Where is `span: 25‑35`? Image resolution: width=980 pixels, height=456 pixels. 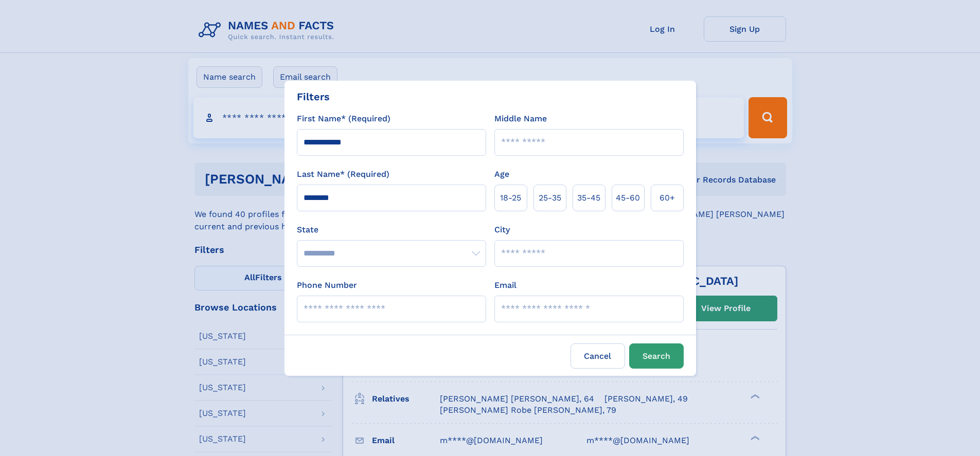 span: 25‑35 is located at coordinates (550, 198).